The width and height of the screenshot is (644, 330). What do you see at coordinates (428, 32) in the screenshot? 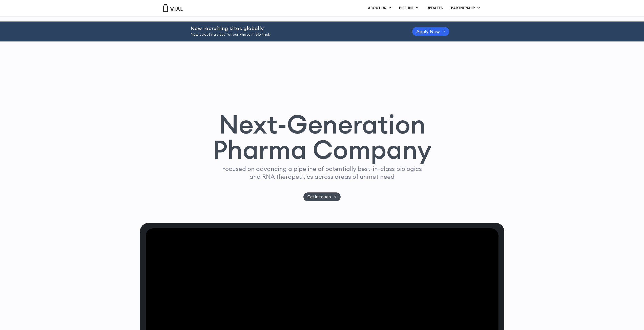
I see `span: Apply Now` at bounding box center [428, 32].